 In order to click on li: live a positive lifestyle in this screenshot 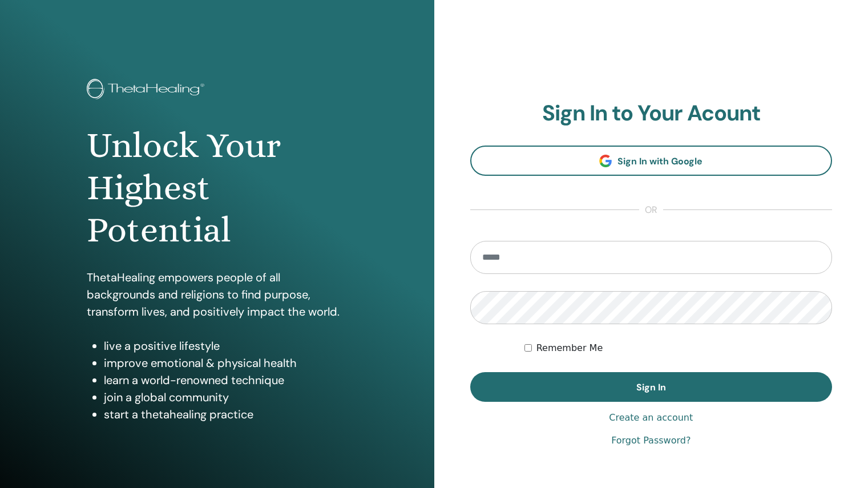, I will do `click(225, 346)`.